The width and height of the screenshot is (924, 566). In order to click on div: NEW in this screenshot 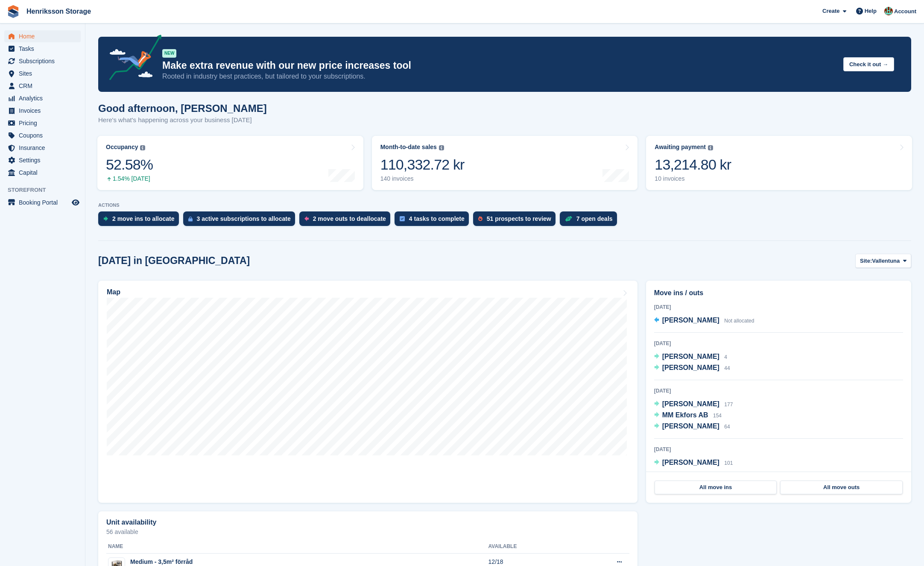, I will do `click(170, 53)`.